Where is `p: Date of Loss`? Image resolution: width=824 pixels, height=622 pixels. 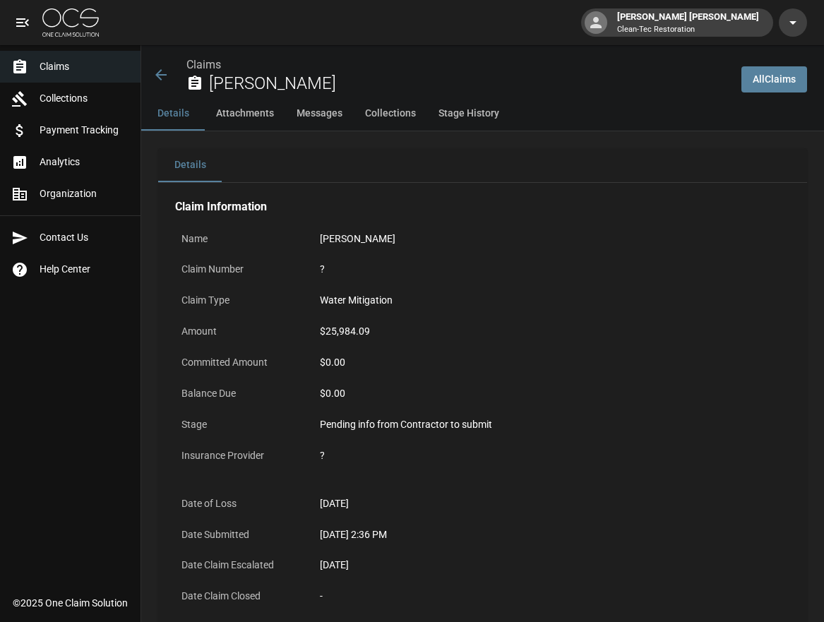
p: Date of Loss is located at coordinates (239, 504).